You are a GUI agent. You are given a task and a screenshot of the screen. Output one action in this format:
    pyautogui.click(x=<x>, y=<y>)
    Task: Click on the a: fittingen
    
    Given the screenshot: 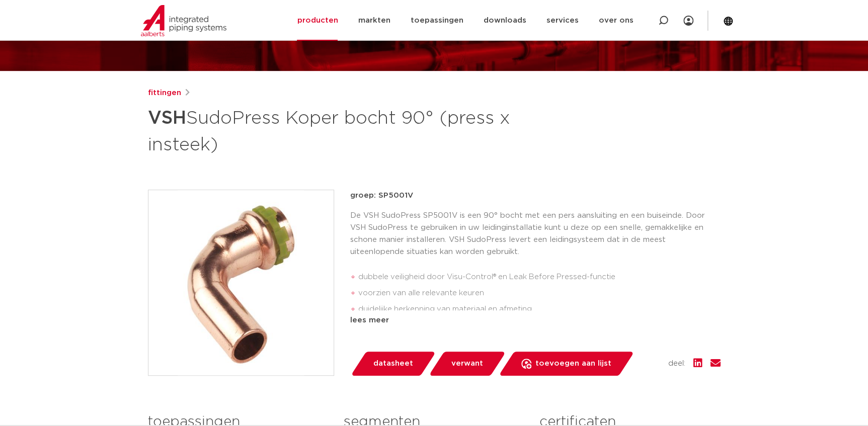 What is the action you would take?
    pyautogui.click(x=164, y=93)
    